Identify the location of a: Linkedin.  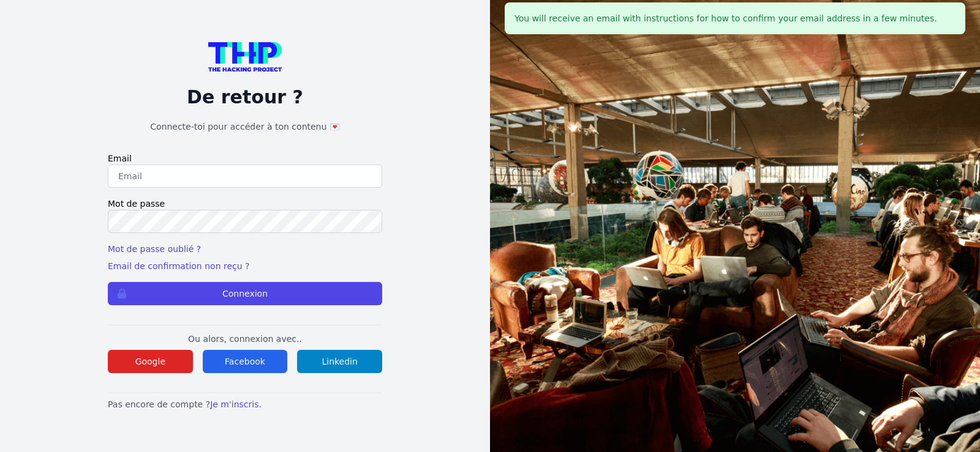
(339, 362).